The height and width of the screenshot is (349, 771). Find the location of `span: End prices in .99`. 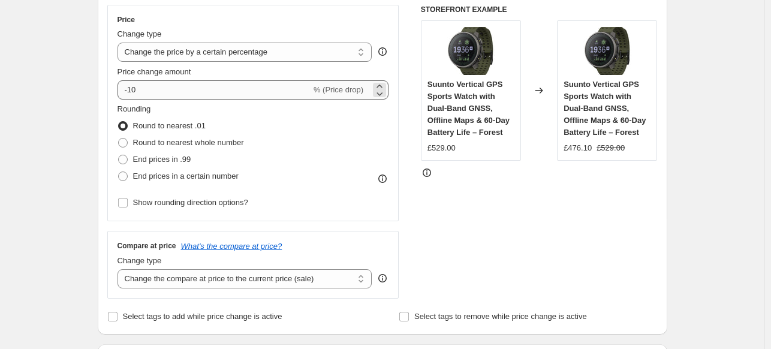

span: End prices in .99 is located at coordinates (162, 159).